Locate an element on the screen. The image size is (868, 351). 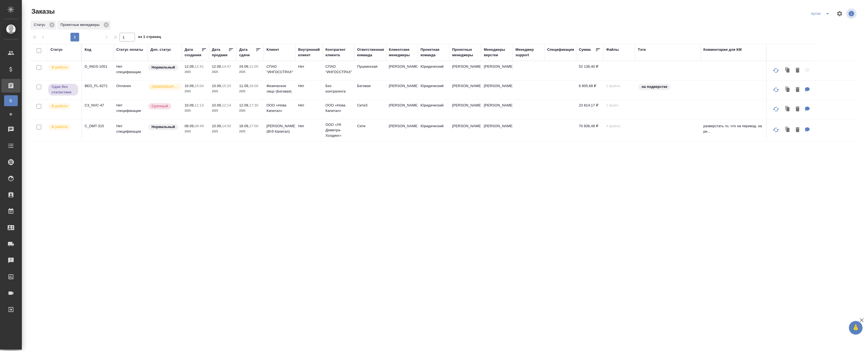
span: Заказы is located at coordinates (43, 12).